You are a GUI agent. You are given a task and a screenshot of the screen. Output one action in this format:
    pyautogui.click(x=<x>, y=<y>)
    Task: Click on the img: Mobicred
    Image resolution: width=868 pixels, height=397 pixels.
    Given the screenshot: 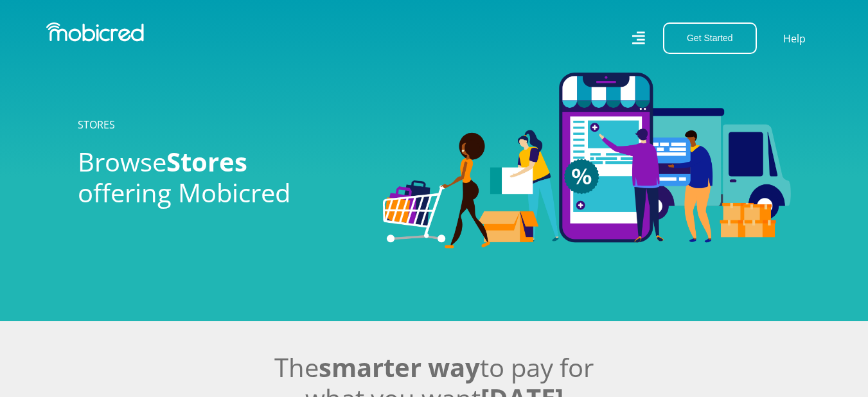 What is the action you would take?
    pyautogui.click(x=95, y=32)
    